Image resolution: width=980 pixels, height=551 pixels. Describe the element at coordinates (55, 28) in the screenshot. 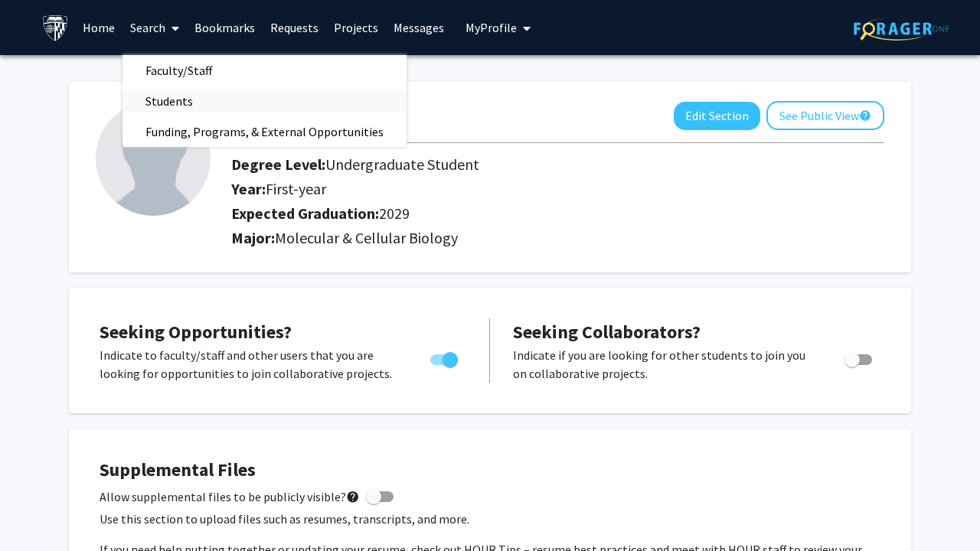

I see `img: Johns Hopkins University Logo` at that location.